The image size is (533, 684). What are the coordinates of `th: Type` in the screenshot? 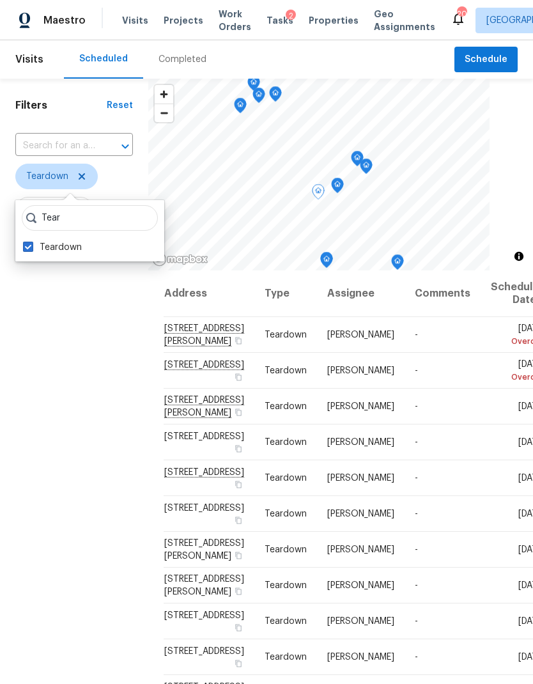 It's located at (286, 293).